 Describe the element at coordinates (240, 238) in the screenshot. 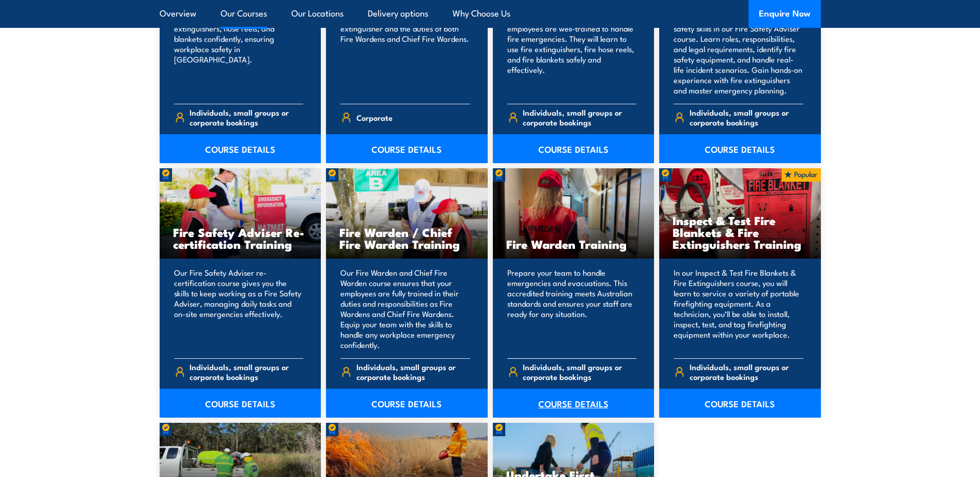

I see `h3: Fire Safety Adviser Re-certification Training` at that location.